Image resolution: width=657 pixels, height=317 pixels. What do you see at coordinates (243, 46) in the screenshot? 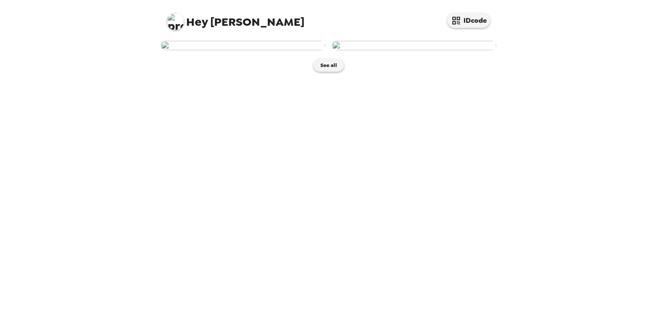
I see `img: user-273503` at bounding box center [243, 46].